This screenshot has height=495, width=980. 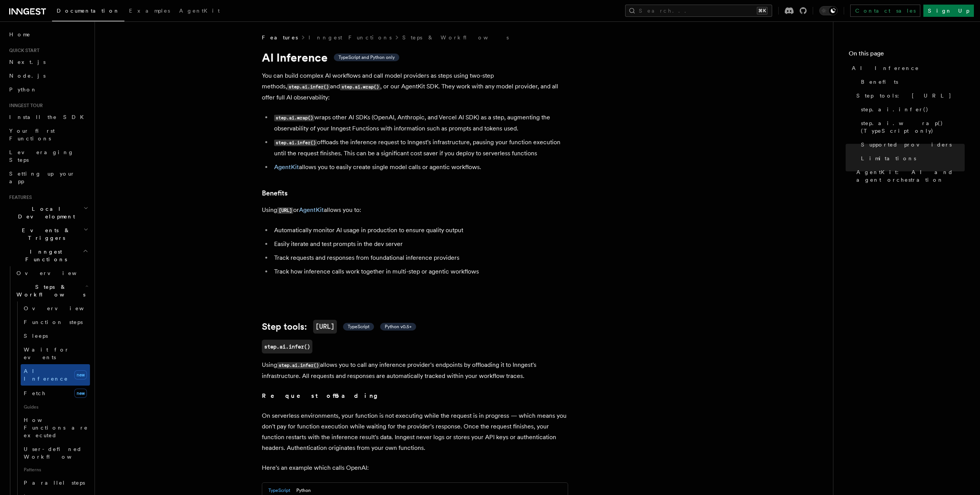 What do you see at coordinates (420, 167) in the screenshot?
I see `li: allows you to easily create single model calls or agentic workflows.` at bounding box center [420, 167].